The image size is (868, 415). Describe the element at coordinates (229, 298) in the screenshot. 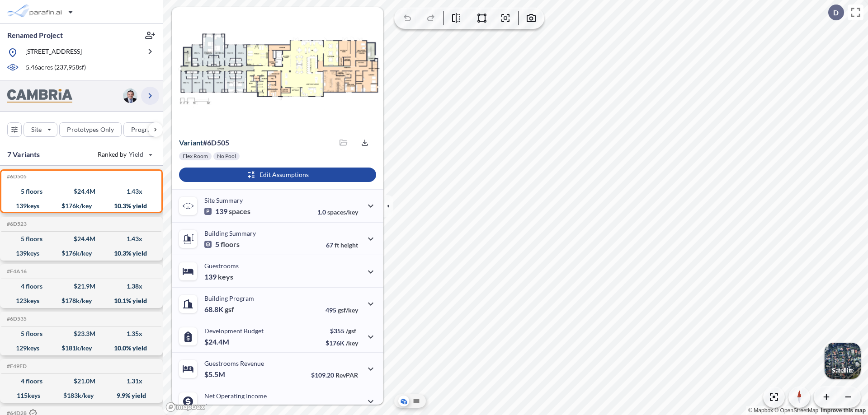

I see `p: Building Program` at that location.